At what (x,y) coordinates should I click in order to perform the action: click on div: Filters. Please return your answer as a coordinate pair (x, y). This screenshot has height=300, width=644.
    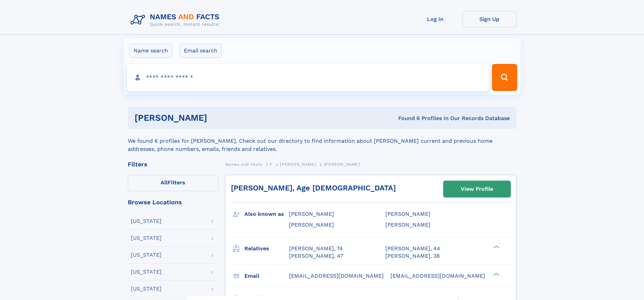
    Looking at the image, I should click on (173, 164).